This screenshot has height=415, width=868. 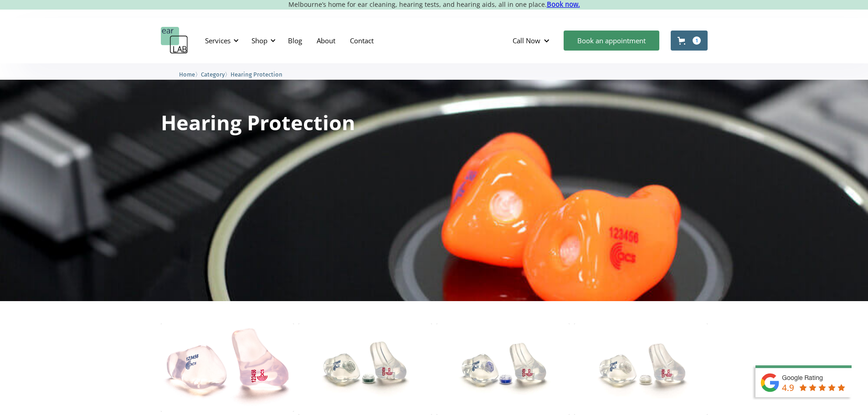 I want to click on span: Home, so click(x=187, y=75).